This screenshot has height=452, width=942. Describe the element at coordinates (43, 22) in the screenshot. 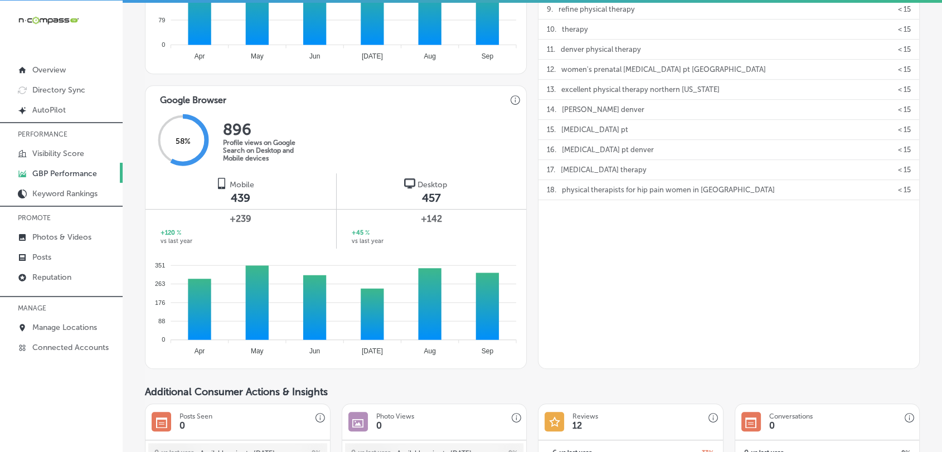

I see `div: v 4.0.25` at that location.